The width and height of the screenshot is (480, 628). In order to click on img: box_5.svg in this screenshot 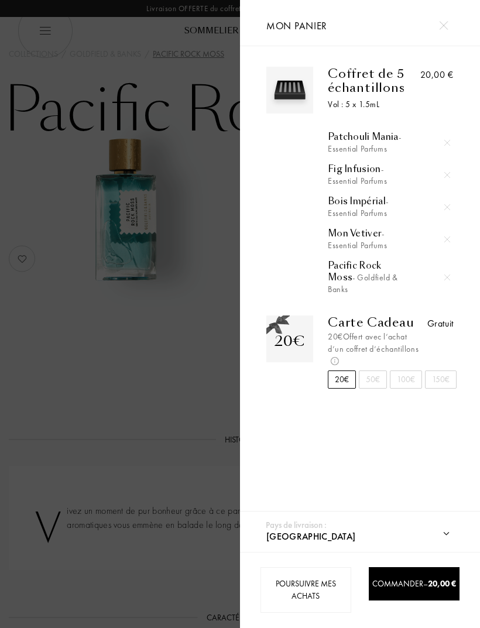, I will do `click(290, 90)`.